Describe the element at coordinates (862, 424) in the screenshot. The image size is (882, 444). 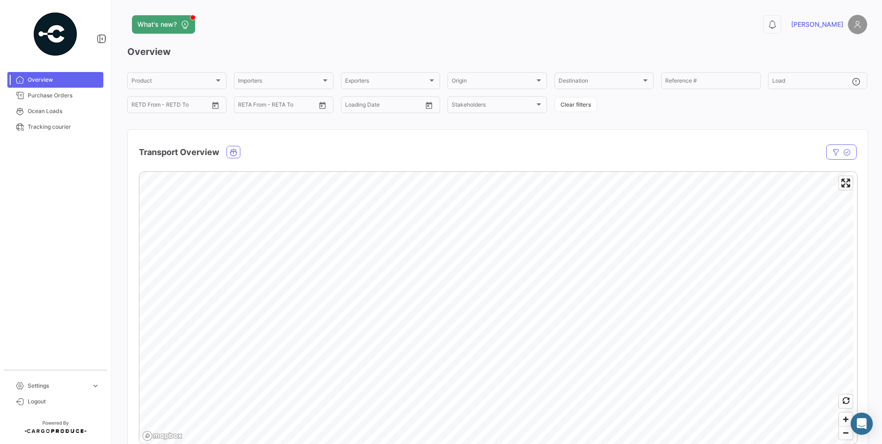
I see `div: Abrir Intercom Messenger` at that location.